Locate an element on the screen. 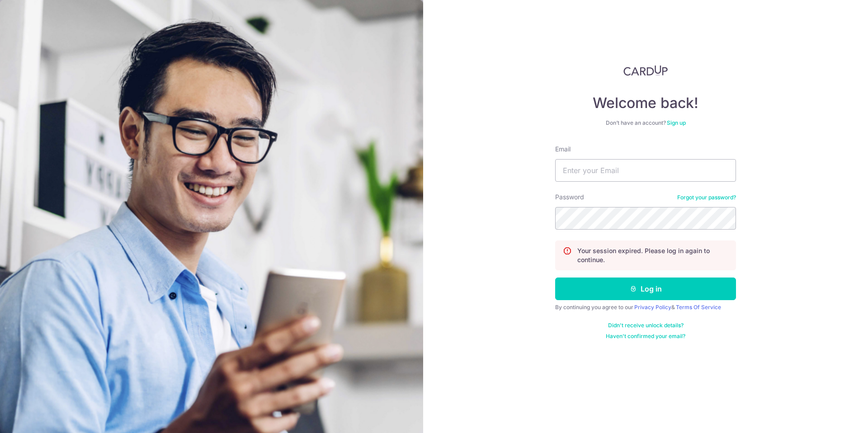 Image resolution: width=868 pixels, height=433 pixels. div: By continuing you agree to our & is located at coordinates (646, 307).